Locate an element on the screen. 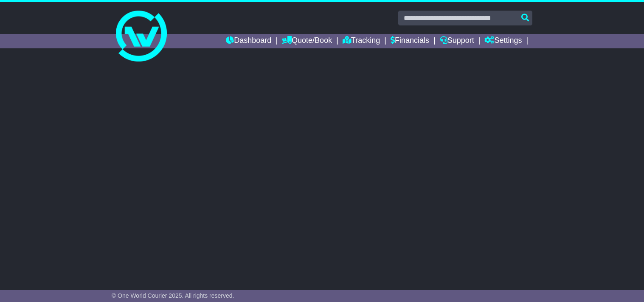  a: Dashboard is located at coordinates (248, 41).